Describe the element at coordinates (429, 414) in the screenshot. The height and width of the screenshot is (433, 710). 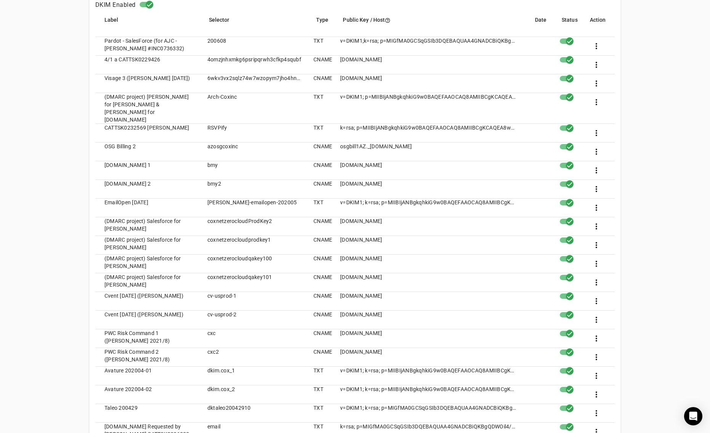
I see `mat-cell: v=DKIM1; k=rsa; p=MIGfMA0GCSqGSIb3DQEBAQUAA4GNADCBiQKBgQC8uMKAO9NPxQVY89N3IMlWguyfSaUYt61YpwjeDyL...` at that location.